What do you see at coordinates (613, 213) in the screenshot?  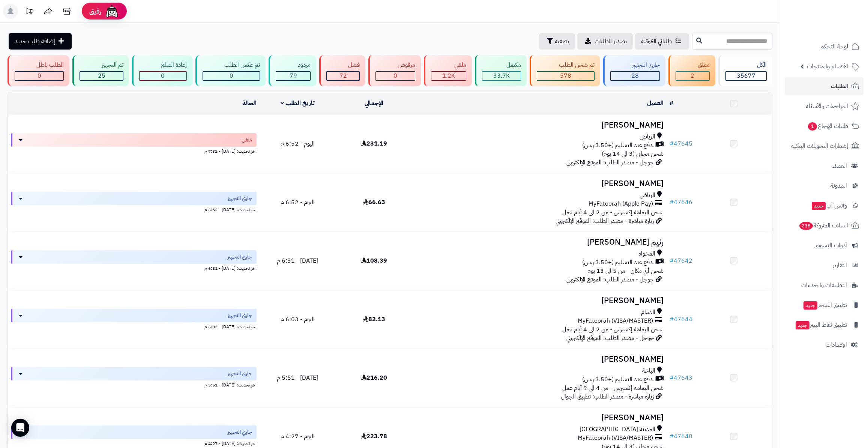 I see `span: شحن اليمامة إكسبرس - من 2 الى 4 أيام عمل` at bounding box center [613, 213].